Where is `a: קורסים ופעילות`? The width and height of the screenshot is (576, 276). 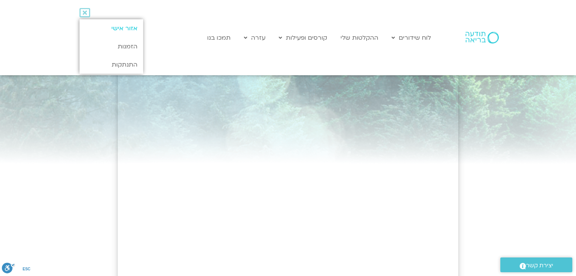
a: קורסים ופעילות is located at coordinates (303, 38).